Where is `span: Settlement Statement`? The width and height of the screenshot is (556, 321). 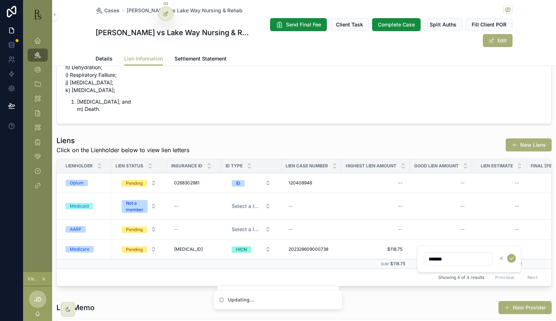 span: Settlement Statement is located at coordinates (200, 59).